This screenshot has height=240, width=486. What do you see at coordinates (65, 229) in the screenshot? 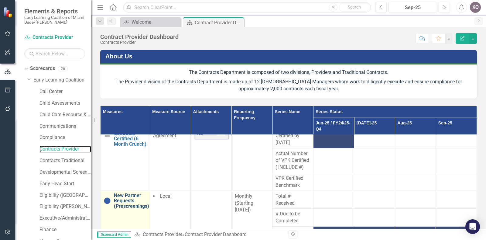
I see `a: Finance` at bounding box center [65, 229].